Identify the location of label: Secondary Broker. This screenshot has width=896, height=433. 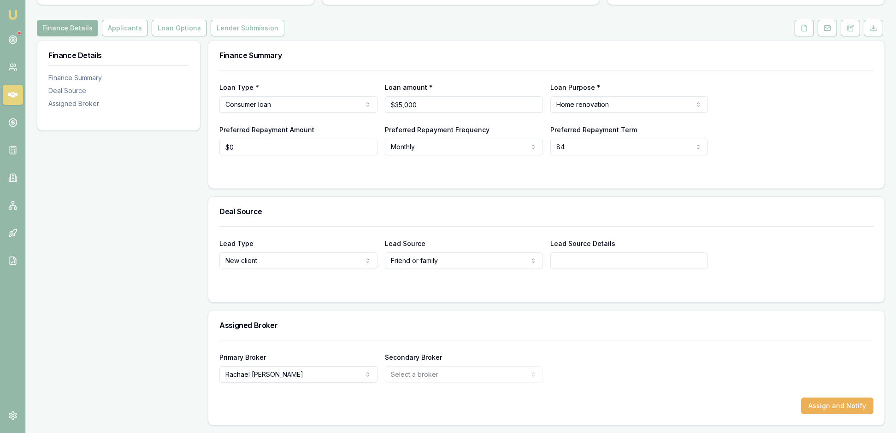
(414, 357).